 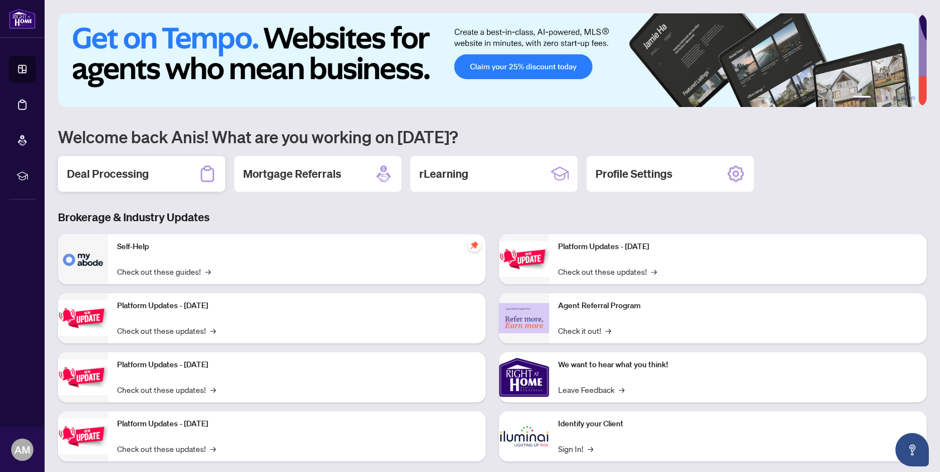 What do you see at coordinates (488, 60) in the screenshot?
I see `img: Slide 0` at bounding box center [488, 60].